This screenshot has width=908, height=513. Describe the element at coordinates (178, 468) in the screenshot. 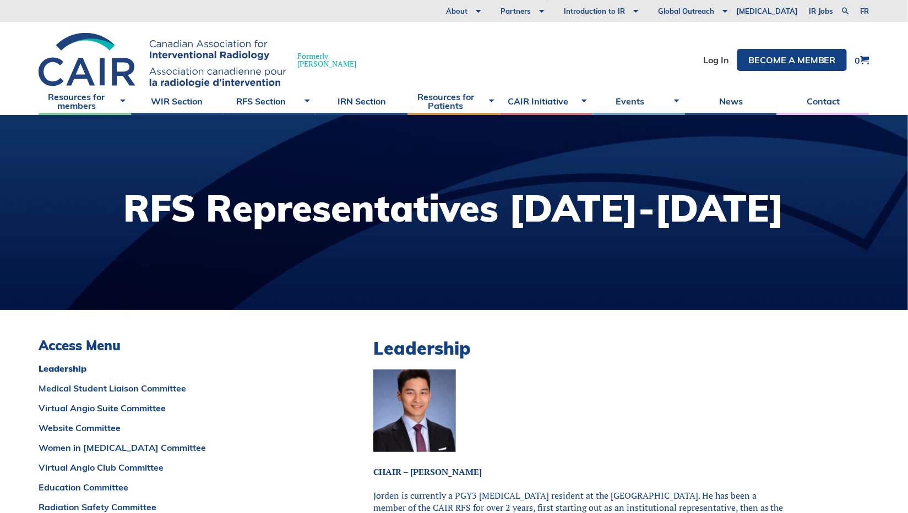

I see `a: Virtual Angio Club Committee` at that location.